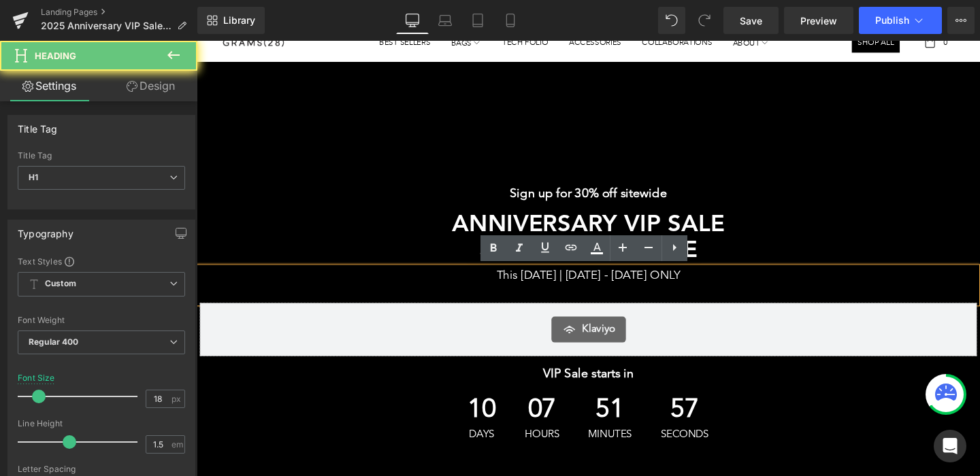 Image resolution: width=980 pixels, height=476 pixels. I want to click on b: Custom, so click(61, 284).